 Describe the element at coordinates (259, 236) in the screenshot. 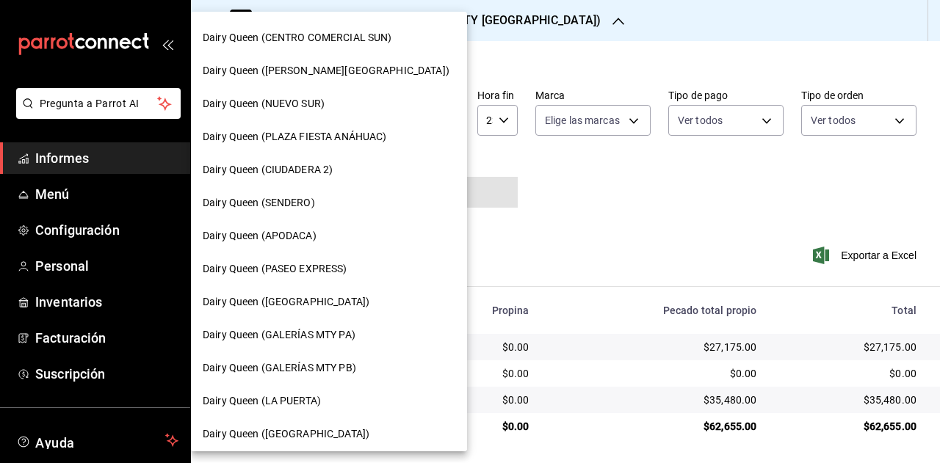

I see `font: Dairy Queen (APODACA)` at that location.